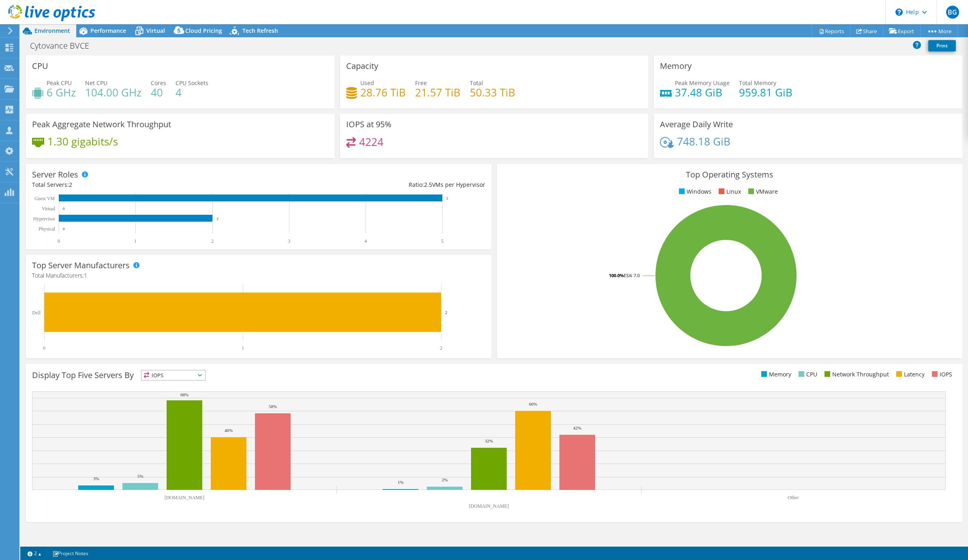  Describe the element at coordinates (45, 199) in the screenshot. I see `text: Guest VM` at that location.